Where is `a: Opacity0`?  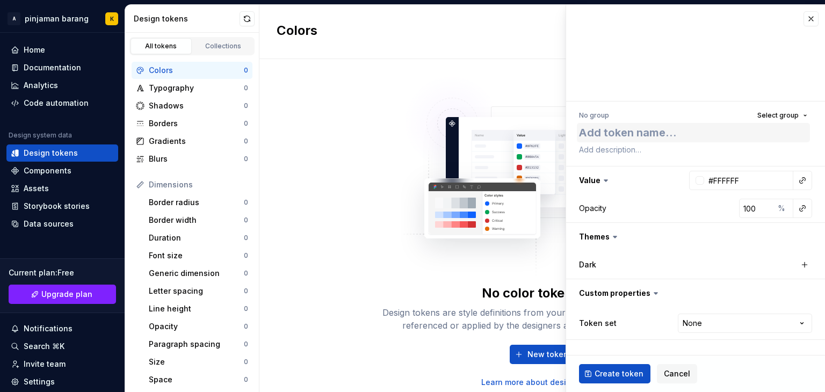 a: Opacity0 is located at coordinates (198, 327).